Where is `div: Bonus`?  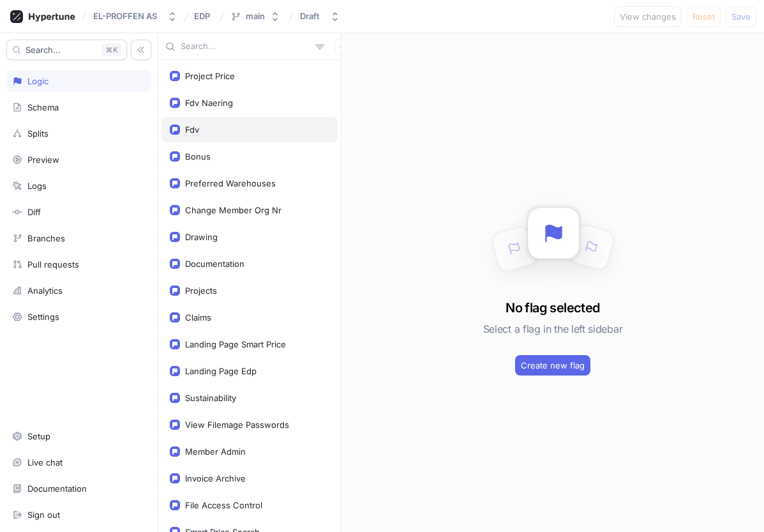 div: Bonus is located at coordinates (198, 157).